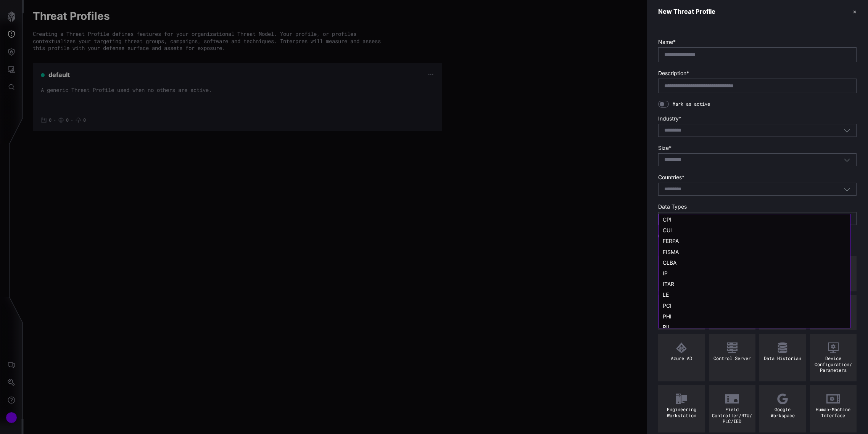 The height and width of the screenshot is (434, 868). Describe the element at coordinates (667, 219) in the screenshot. I see `span: CPI` at that location.